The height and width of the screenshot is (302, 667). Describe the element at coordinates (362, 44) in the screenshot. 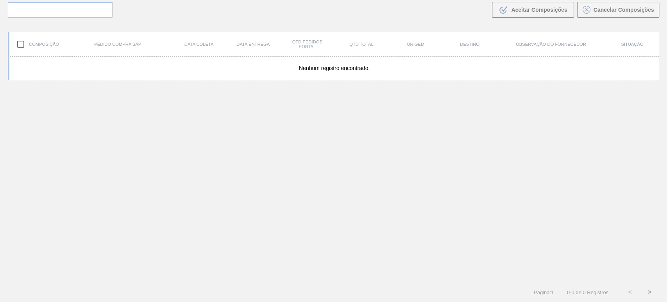

I see `div: Qtd Total` at that location.